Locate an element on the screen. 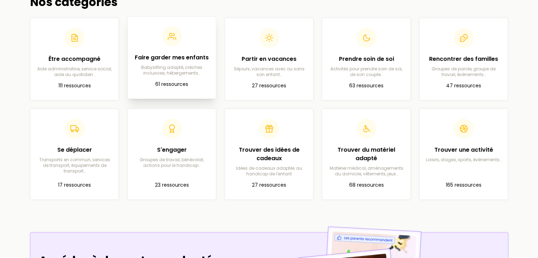 The width and height of the screenshot is (538, 258). h2: Faire garder mes enfants is located at coordinates (172, 58).